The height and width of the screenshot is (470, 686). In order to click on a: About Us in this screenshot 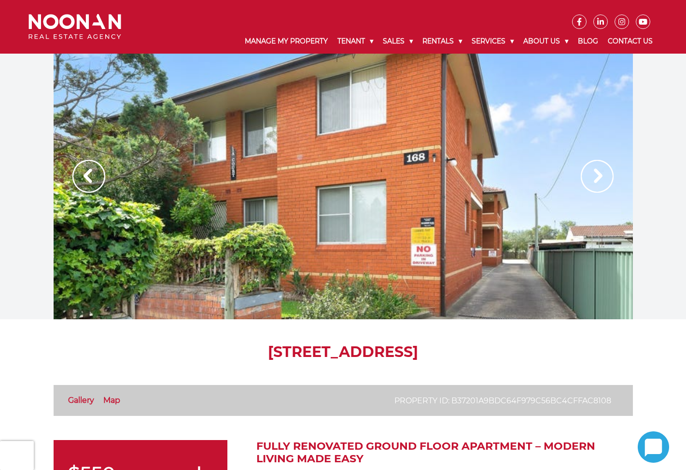, I will do `click(546, 41)`.